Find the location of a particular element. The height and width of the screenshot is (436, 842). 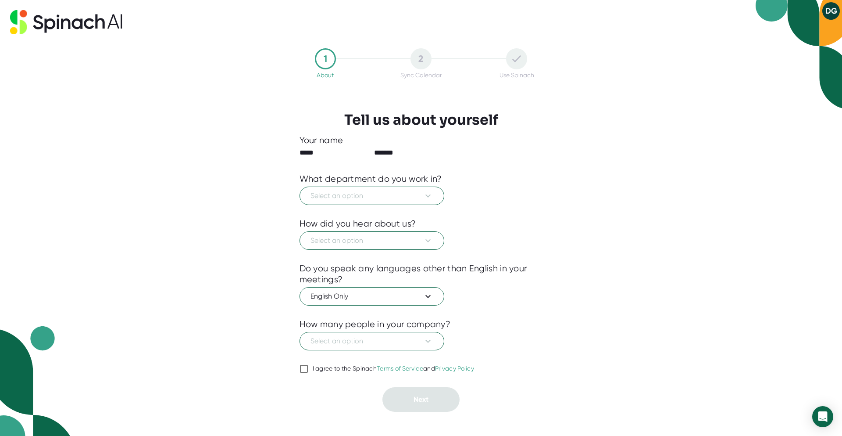

a: Terms of Service is located at coordinates (400, 368).